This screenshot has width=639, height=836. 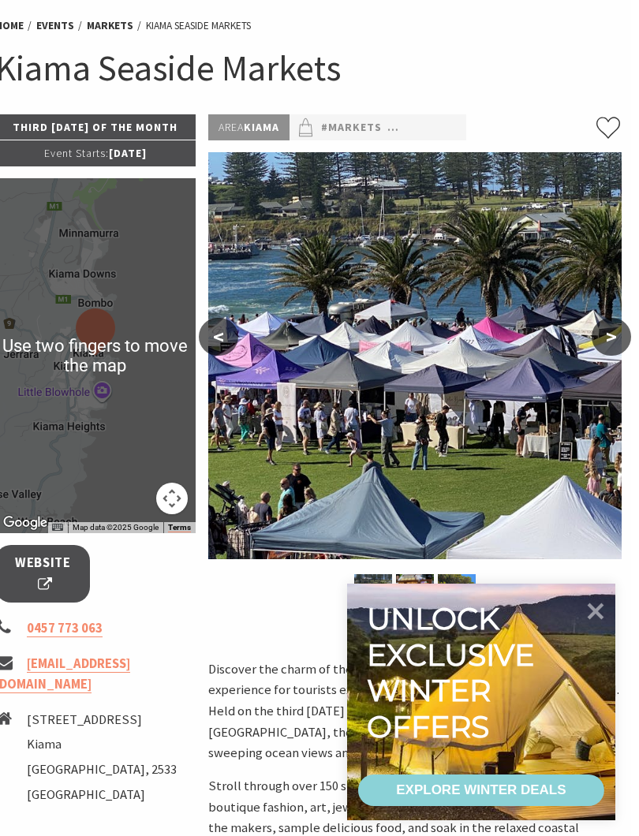 I want to click on a: Events, so click(x=63, y=25).